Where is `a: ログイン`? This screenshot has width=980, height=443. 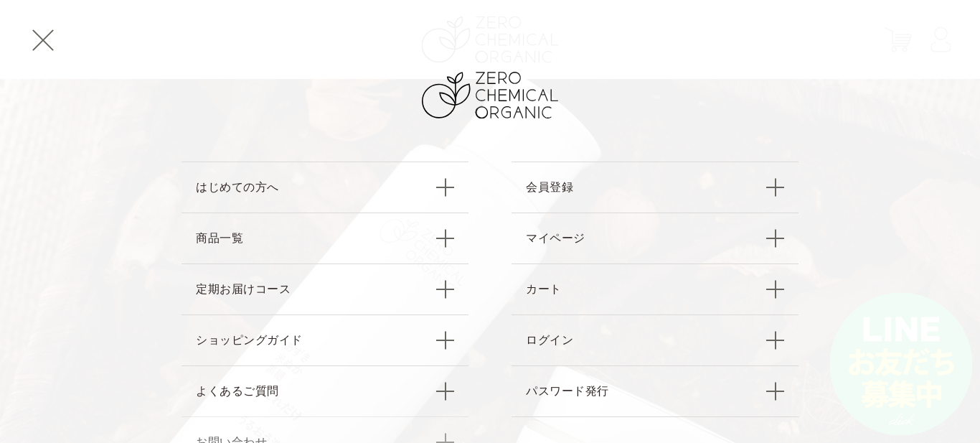
a: ログイン is located at coordinates (655, 340).